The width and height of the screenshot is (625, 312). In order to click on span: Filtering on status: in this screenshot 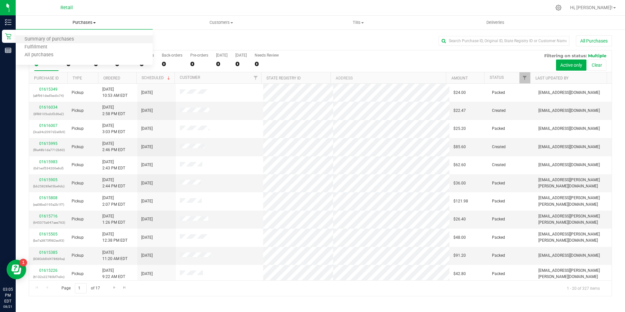, I will do `click(566, 56)`.